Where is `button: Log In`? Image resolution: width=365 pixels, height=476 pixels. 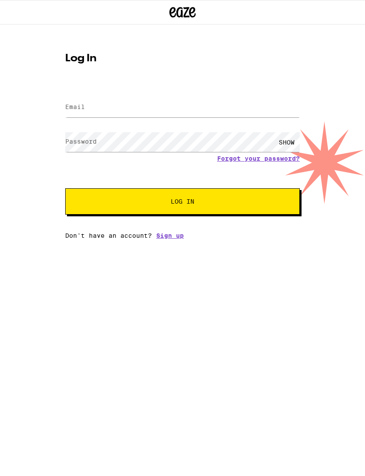 button: Log In is located at coordinates (183, 201).